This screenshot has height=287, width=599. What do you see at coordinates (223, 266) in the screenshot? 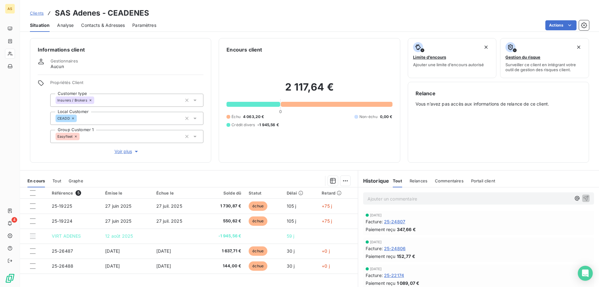
I see `span: 144,00 €` at bounding box center [223, 266].